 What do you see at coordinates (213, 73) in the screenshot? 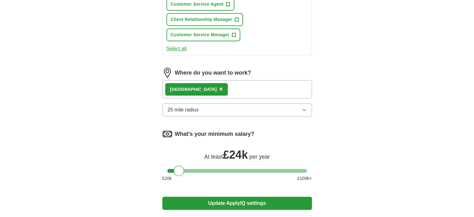
I see `label: Where do you want to work?` at bounding box center [213, 73].